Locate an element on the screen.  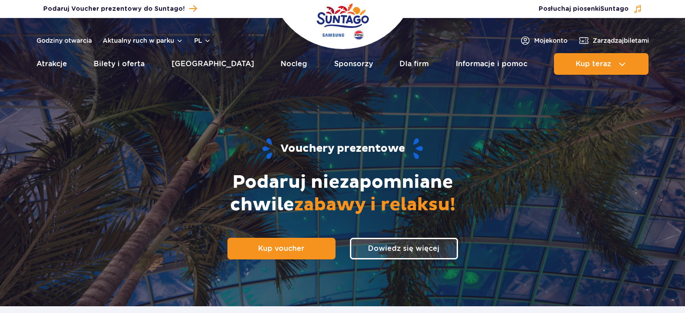
button: Posłuchaj piosenkiSuntago is located at coordinates (591, 9).